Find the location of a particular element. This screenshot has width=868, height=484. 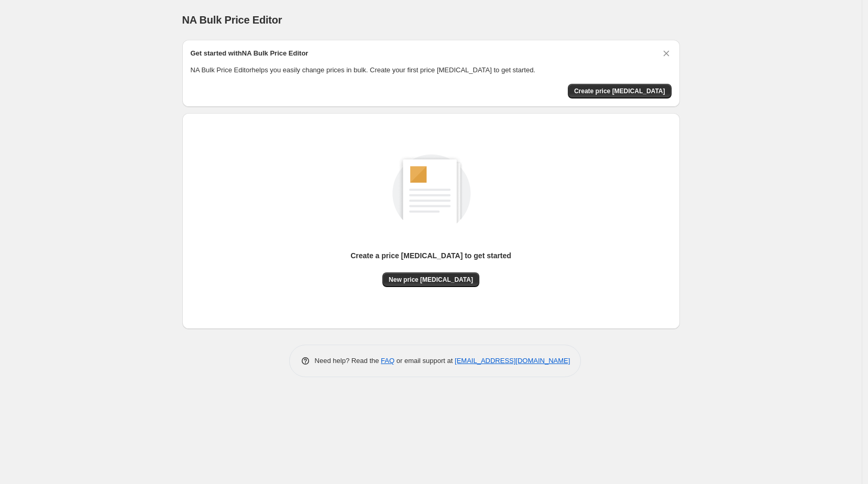

span: Need help? Read the is located at coordinates (348, 361).